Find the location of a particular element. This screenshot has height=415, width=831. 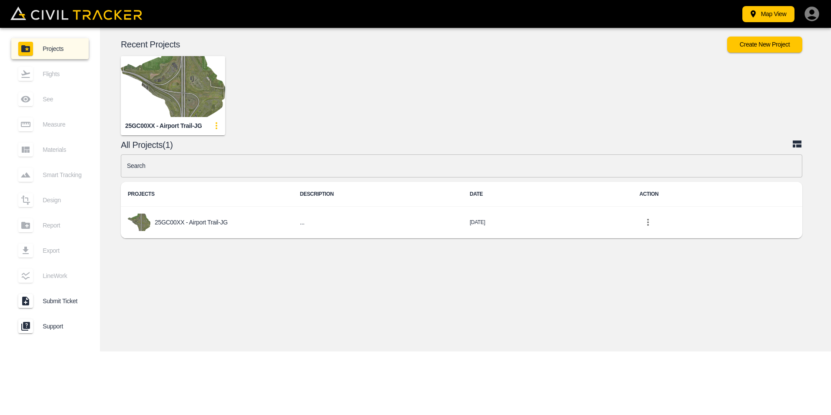

span: Projects is located at coordinates (62, 49).